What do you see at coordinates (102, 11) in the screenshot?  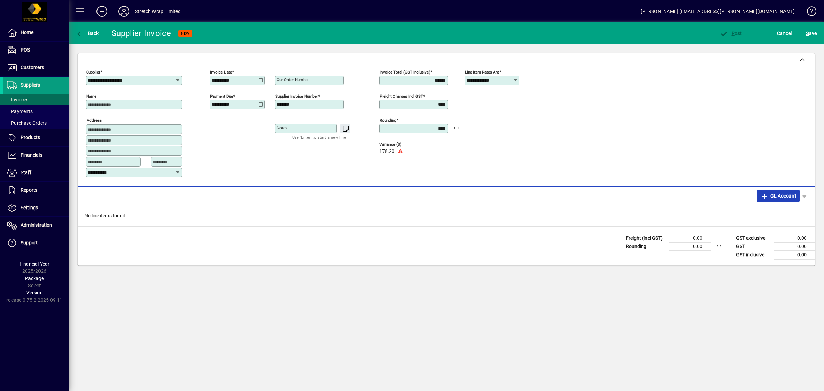 I see `button: Add` at bounding box center [102, 11].